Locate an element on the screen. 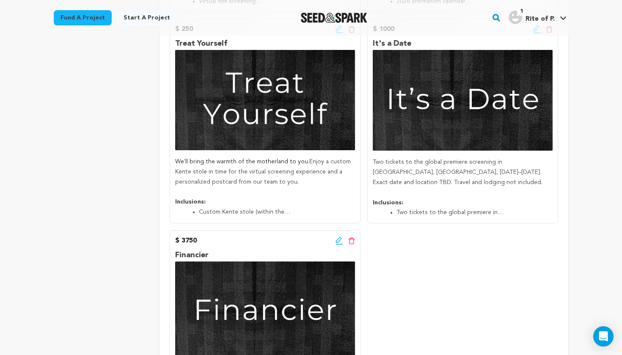  p: Financier is located at coordinates (265, 255).